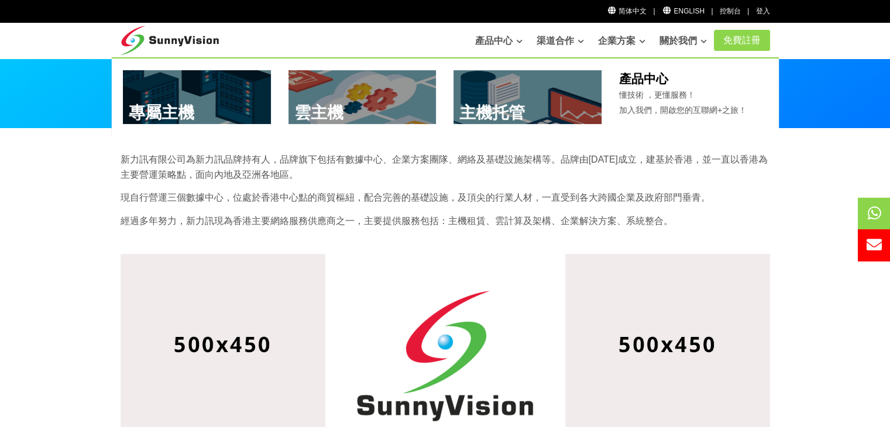 This screenshot has height=427, width=890. Describe the element at coordinates (742, 40) in the screenshot. I see `a: 免費註冊` at that location.